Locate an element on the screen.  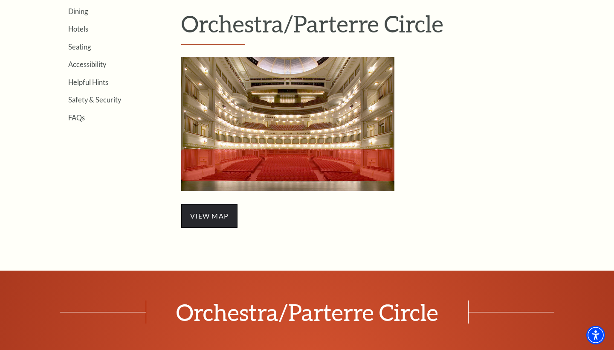
a: view map is located at coordinates (209, 215).